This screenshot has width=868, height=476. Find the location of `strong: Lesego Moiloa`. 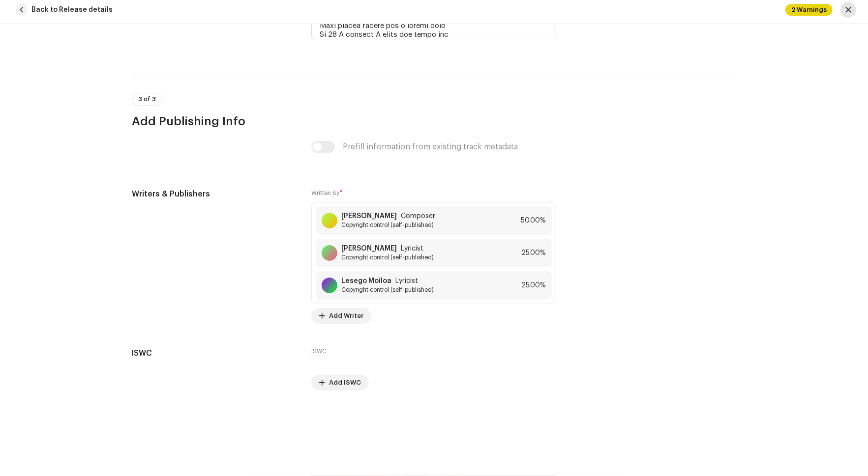

strong: Lesego Moiloa is located at coordinates (367, 281).